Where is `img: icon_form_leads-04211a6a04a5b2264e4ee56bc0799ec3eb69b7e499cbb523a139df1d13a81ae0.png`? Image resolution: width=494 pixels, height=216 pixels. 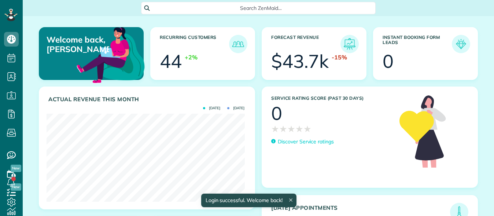
img: icon_form_leads-04211a6a04a5b2264e4ee56bc0799ec3eb69b7e499cbb523a139df1d13a81ae0.png is located at coordinates (461, 44).